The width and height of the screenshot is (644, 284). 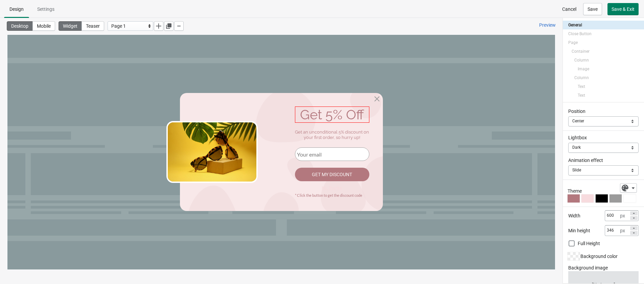 I want to click on span: Theme, so click(x=575, y=191).